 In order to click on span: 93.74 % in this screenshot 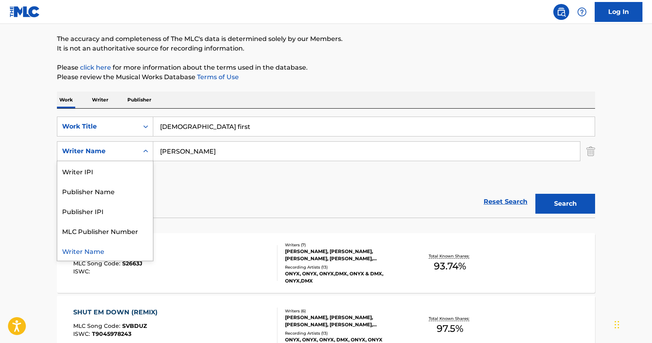, I will do `click(450, 266)`.